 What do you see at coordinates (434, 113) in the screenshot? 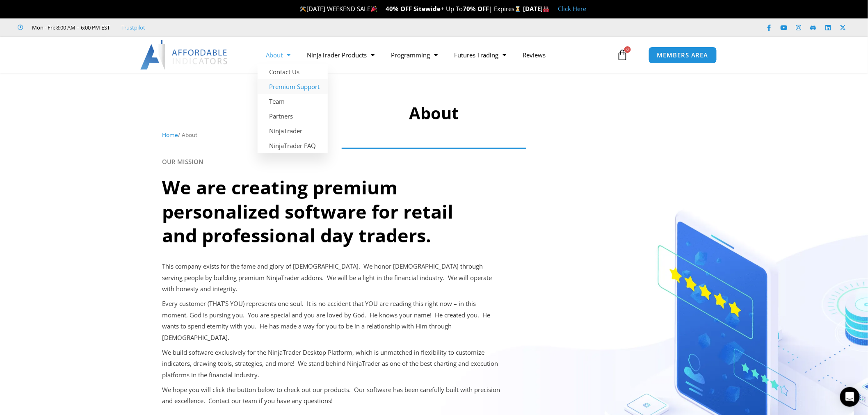
I see `h1: About` at bounding box center [434, 113].